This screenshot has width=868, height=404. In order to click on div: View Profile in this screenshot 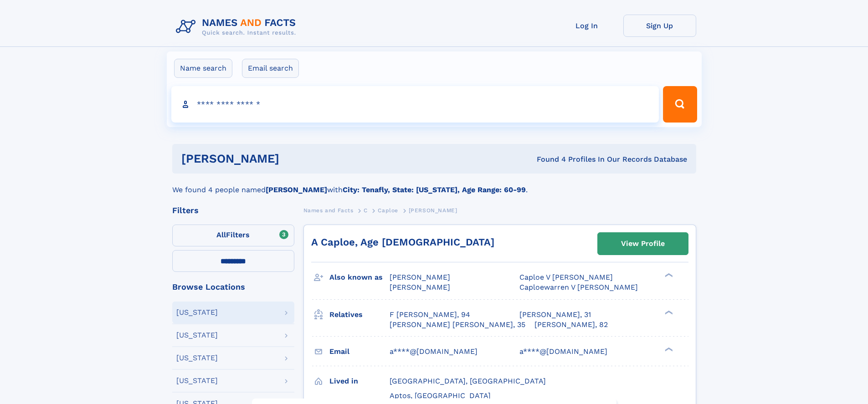, I will do `click(643, 244)`.